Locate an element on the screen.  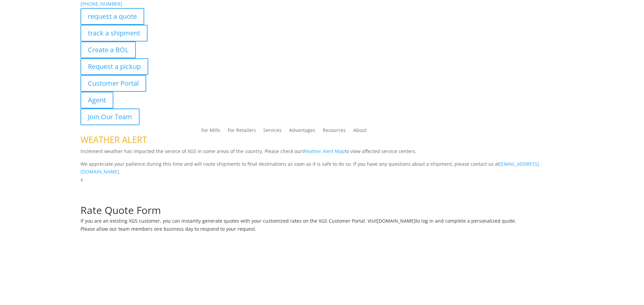
span: If you are an existing XGS customer, you can instantly generate quotes with your customized rates... is located at coordinates (229, 221).